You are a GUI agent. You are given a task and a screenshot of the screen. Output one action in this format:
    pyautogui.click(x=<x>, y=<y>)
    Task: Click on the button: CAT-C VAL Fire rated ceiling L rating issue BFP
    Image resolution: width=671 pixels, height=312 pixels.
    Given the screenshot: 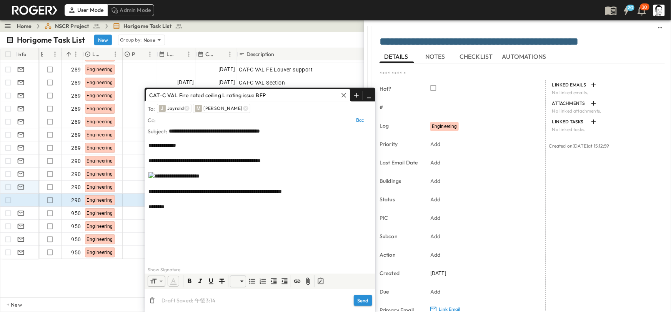 What is the action you would take?
    pyautogui.click(x=248, y=95)
    